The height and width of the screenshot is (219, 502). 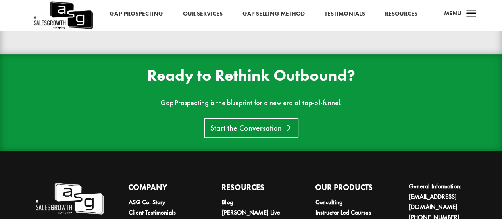 What do you see at coordinates (251, 128) in the screenshot?
I see `a: Start the Conversation` at bounding box center [251, 128].